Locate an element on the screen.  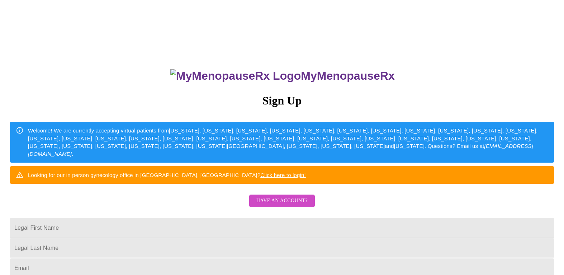
img: MyMenopauseRx Logo is located at coordinates (236, 76).